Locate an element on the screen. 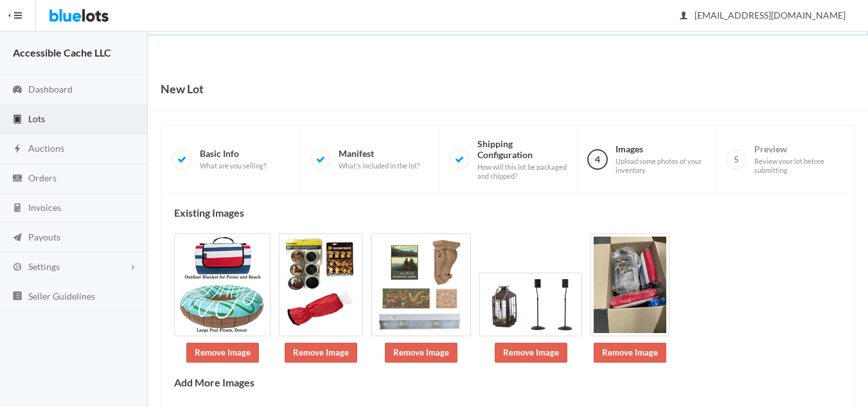 This screenshot has height=407, width=868. span: Seller Guidelines is located at coordinates (62, 296).